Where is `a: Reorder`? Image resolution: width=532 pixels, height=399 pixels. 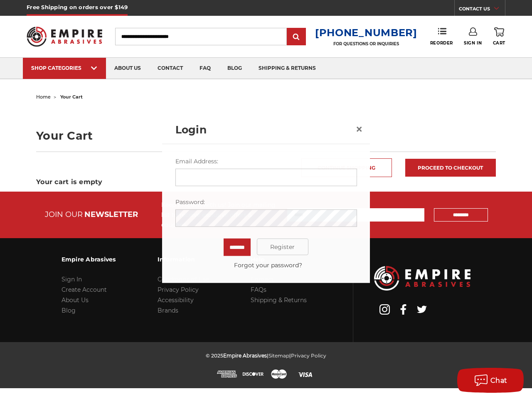 a: Reorder is located at coordinates (441, 36).